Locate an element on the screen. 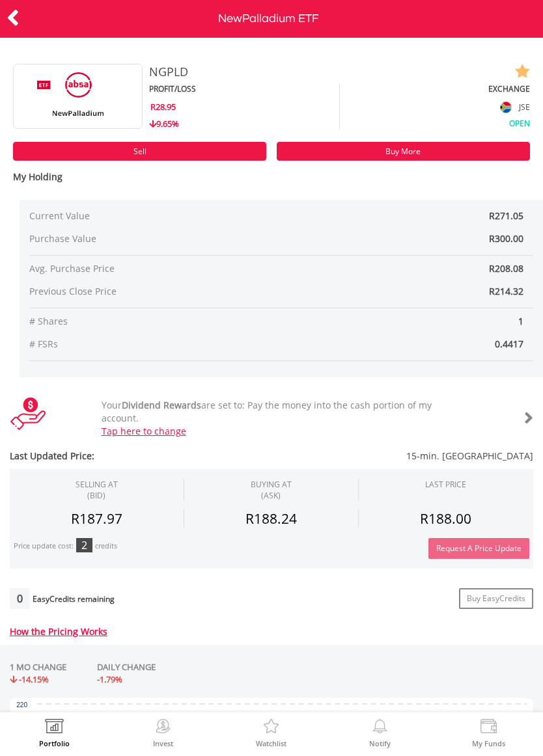 This screenshot has width=543, height=756. div: PROFIT/LOSS is located at coordinates (244, 88).